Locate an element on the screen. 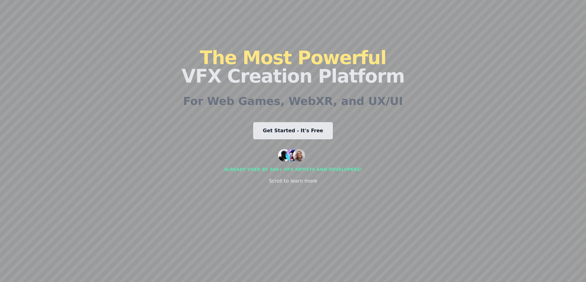  img: customer 1 is located at coordinates (284, 156).